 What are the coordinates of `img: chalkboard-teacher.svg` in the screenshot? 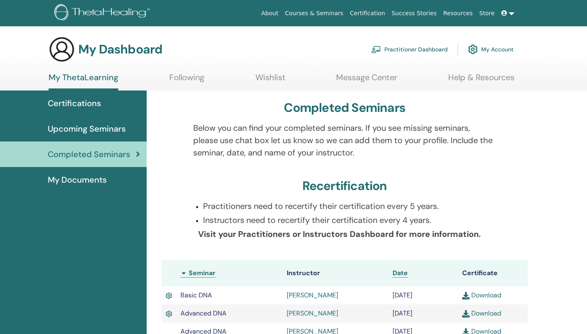 It's located at (376, 49).